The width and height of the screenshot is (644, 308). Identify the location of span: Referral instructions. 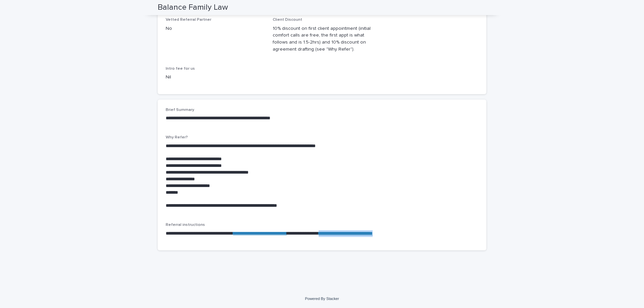
(185, 225).